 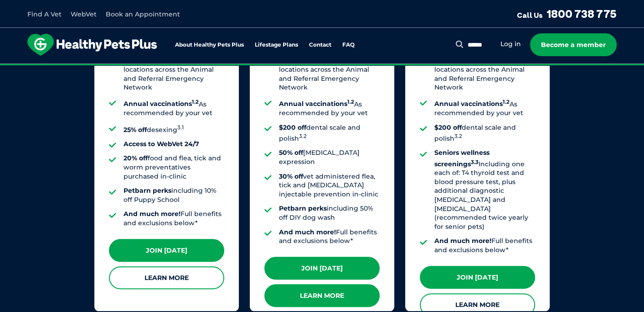 What do you see at coordinates (92, 45) in the screenshot?
I see `img: hpp-logo` at bounding box center [92, 45].